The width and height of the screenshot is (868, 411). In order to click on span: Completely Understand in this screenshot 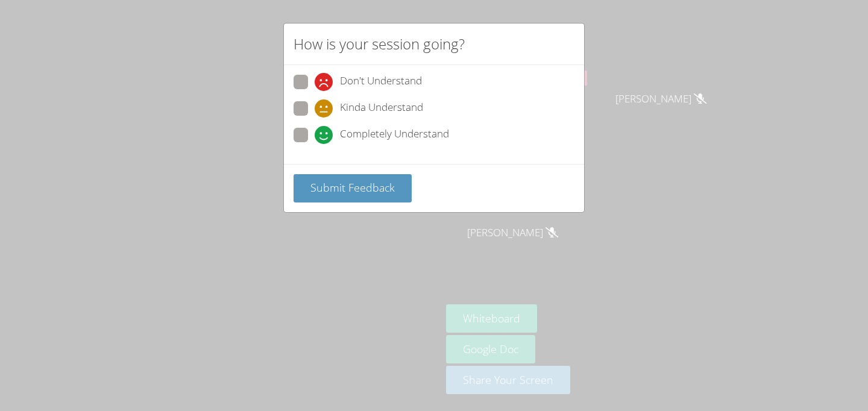, I will do `click(394, 135)`.